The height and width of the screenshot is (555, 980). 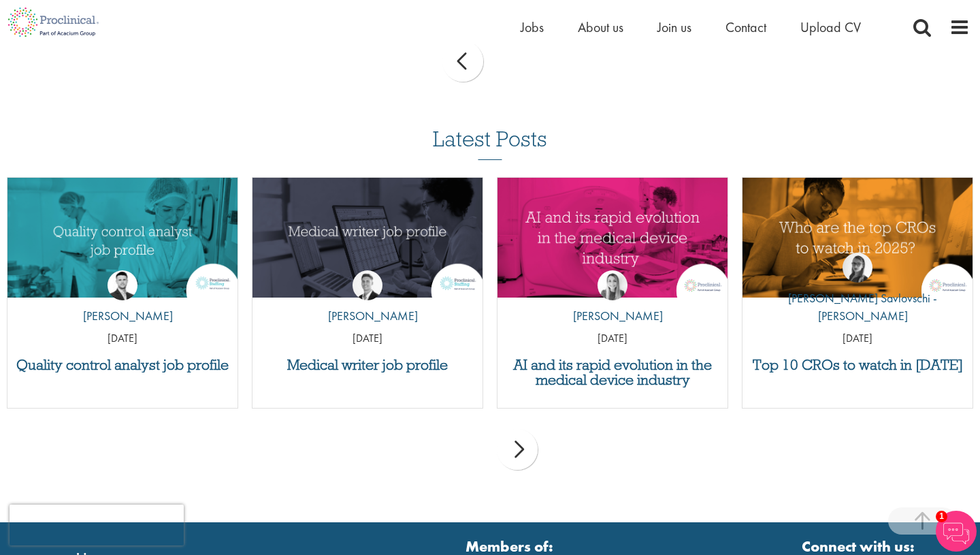 What do you see at coordinates (675, 28) in the screenshot?
I see `a: Join us` at bounding box center [675, 28].